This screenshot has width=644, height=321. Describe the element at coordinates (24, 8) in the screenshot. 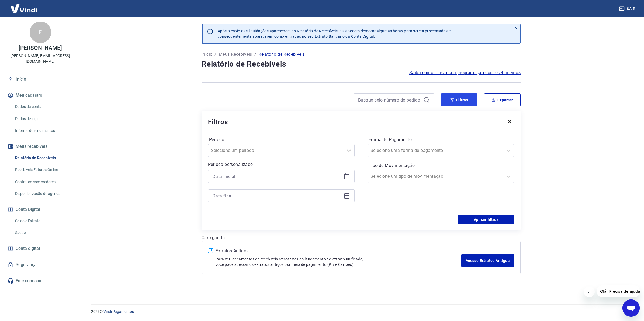

I see `img: Vindi` at that location.